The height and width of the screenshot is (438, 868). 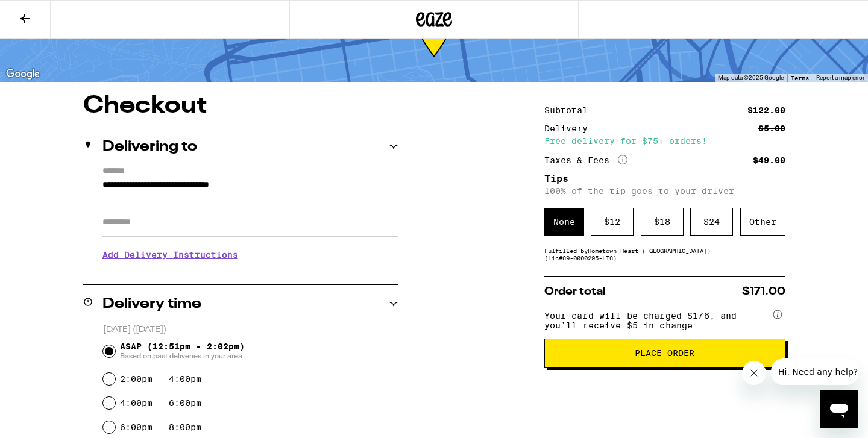 What do you see at coordinates (250, 255) in the screenshot?
I see `h3: Add Delivery Instructions` at bounding box center [250, 255].